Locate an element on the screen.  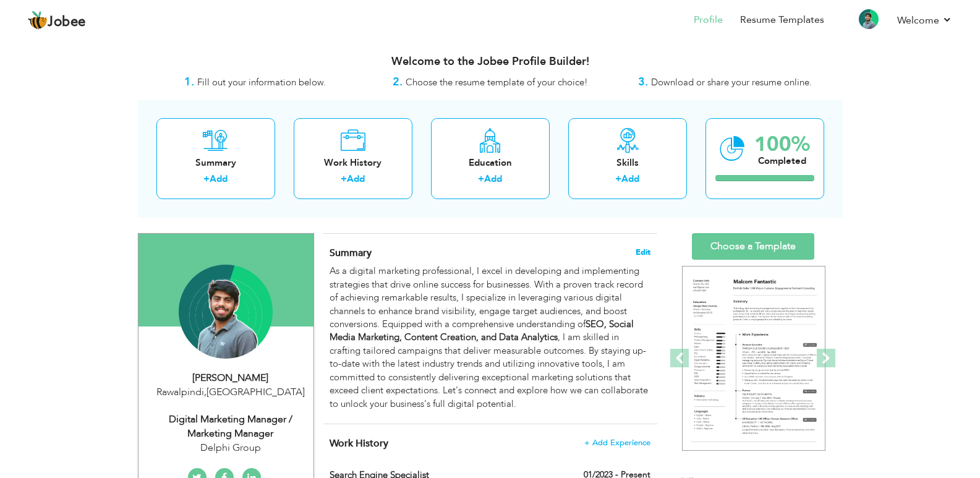
span: Download or share your resume online. is located at coordinates (731, 83).